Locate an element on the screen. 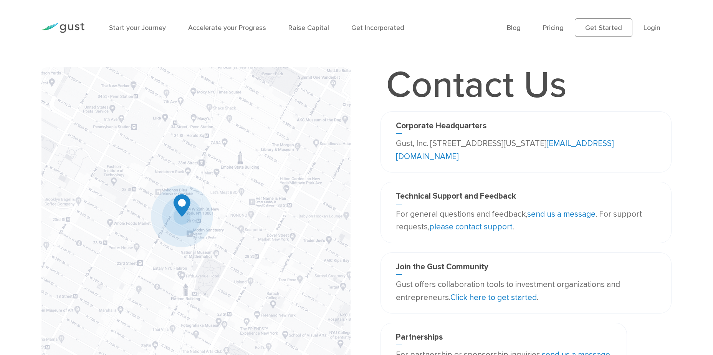 The height and width of the screenshot is (355, 713). h1: Contact Us is located at coordinates (476, 85).